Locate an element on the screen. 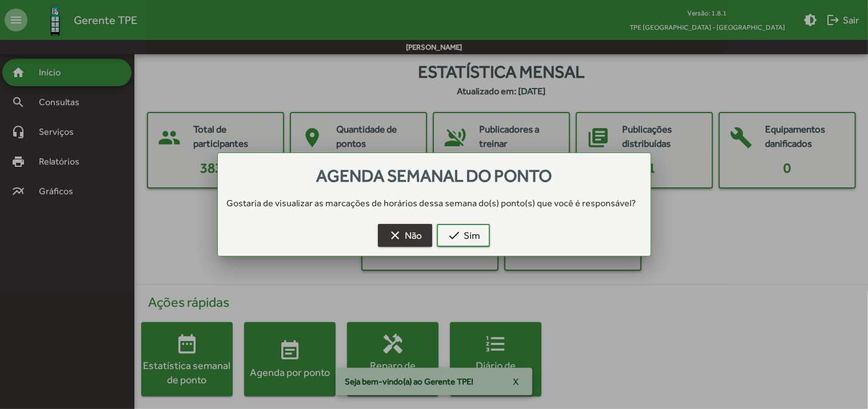 The image size is (868, 409). div: Gostaria de visualizar as marcações de horários dessa semana do(s) ponto(s) que você é responsável? is located at coordinates (434, 204).